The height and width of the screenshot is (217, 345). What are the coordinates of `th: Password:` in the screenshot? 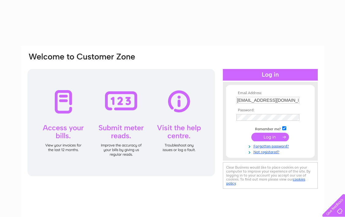 It's located at (271, 110).